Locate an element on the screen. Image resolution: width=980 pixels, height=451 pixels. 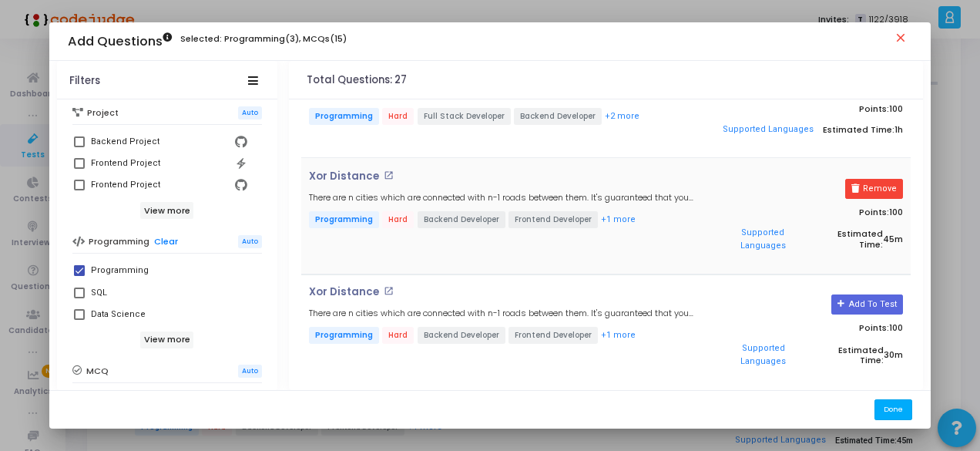
h3: Add Questions is located at coordinates (120, 42).